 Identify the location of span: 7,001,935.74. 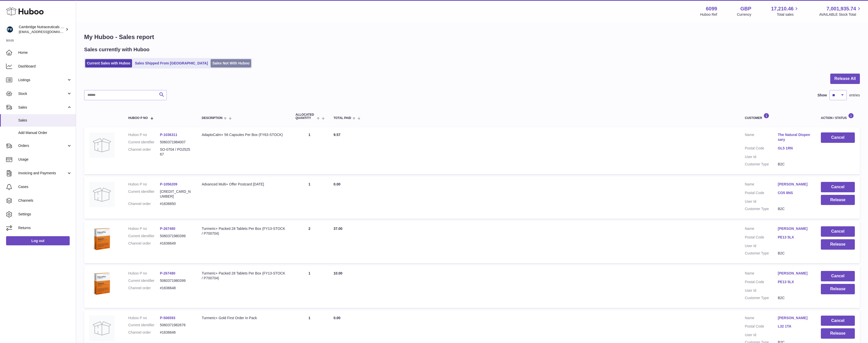
(841, 9).